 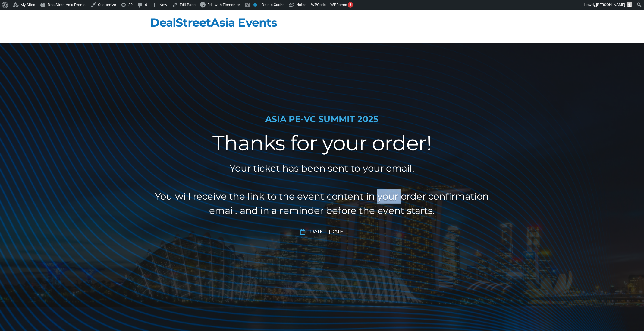 What do you see at coordinates (350, 5) in the screenshot?
I see `div: 3` at bounding box center [350, 5].